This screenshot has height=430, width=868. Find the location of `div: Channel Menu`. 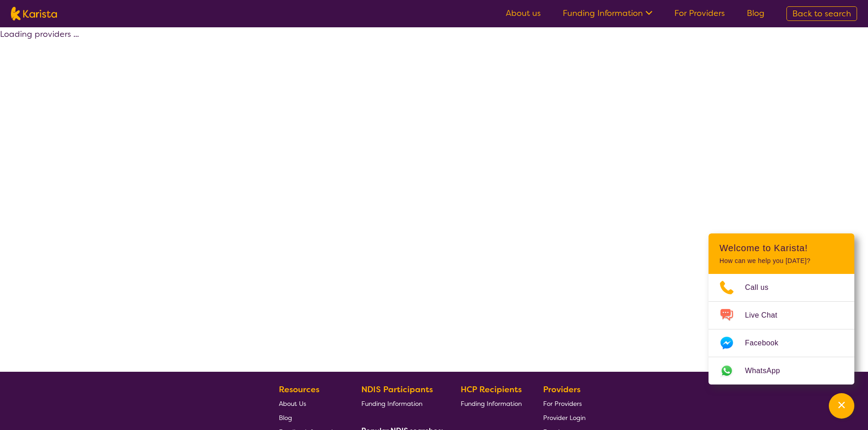

div: Channel Menu is located at coordinates (781, 309).